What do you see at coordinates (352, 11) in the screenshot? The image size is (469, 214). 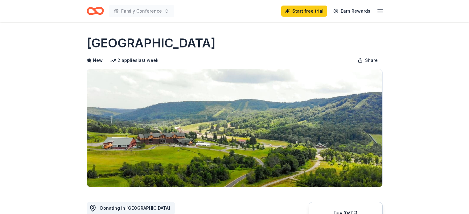 I see `a: Earn Rewards` at bounding box center [352, 11].